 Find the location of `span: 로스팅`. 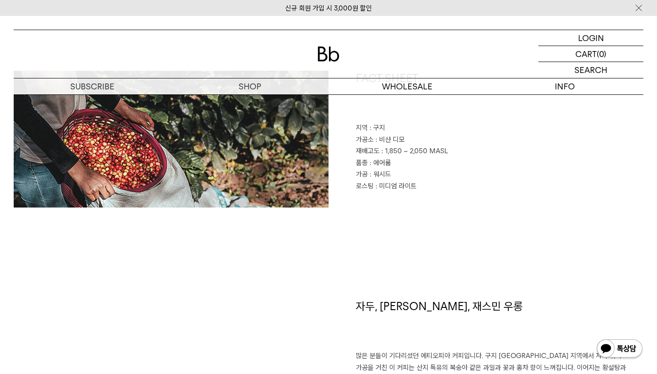

span: 로스팅 is located at coordinates (364, 186).